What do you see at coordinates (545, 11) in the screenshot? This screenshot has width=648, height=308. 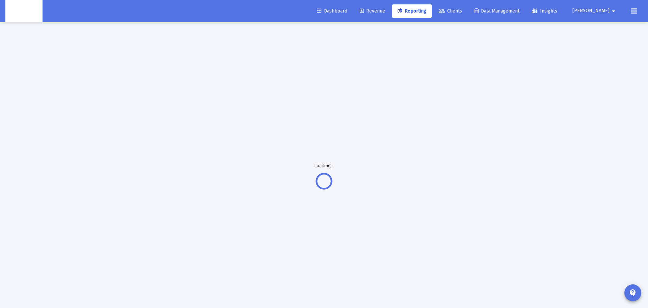 I see `a: Insights` at bounding box center [545, 11].